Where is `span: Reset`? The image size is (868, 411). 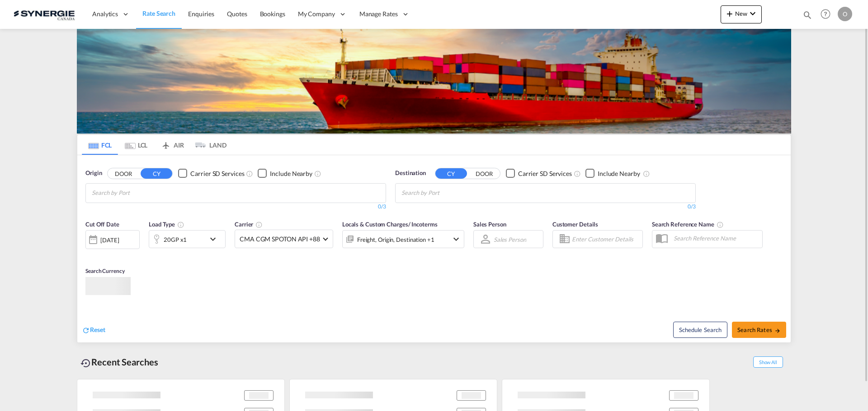 span: Reset is located at coordinates (98, 330).